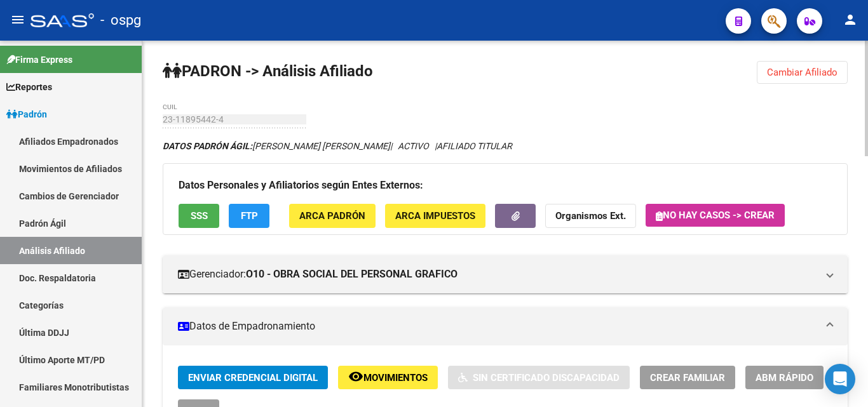  I want to click on button: No hay casos -> Crear, so click(715, 215).